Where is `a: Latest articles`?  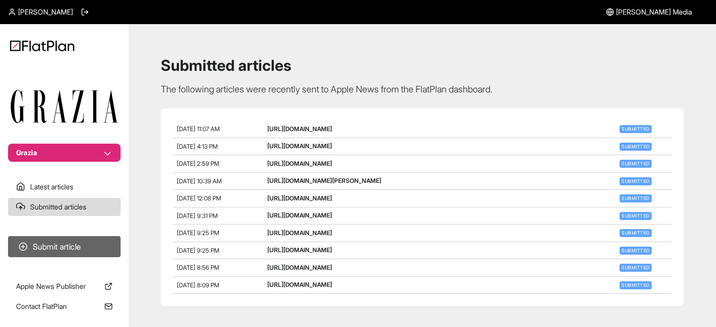
a: Latest articles is located at coordinates (64, 187).